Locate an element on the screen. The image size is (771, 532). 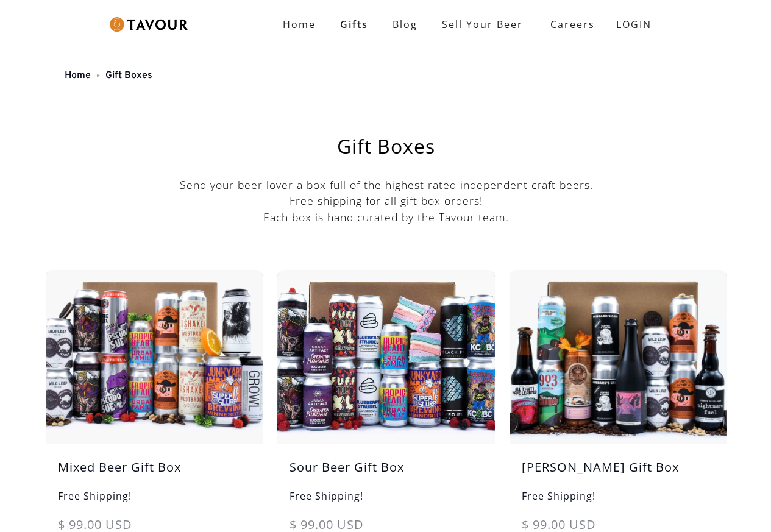
a: Blog is located at coordinates (405, 24).